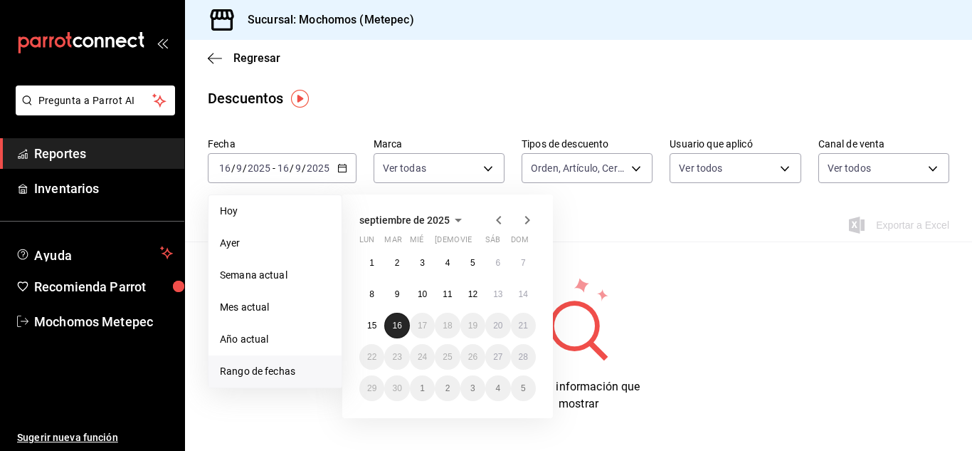  Describe the element at coordinates (498, 325) in the screenshot. I see `abbr: 20 de septiembre de 2025` at that location.